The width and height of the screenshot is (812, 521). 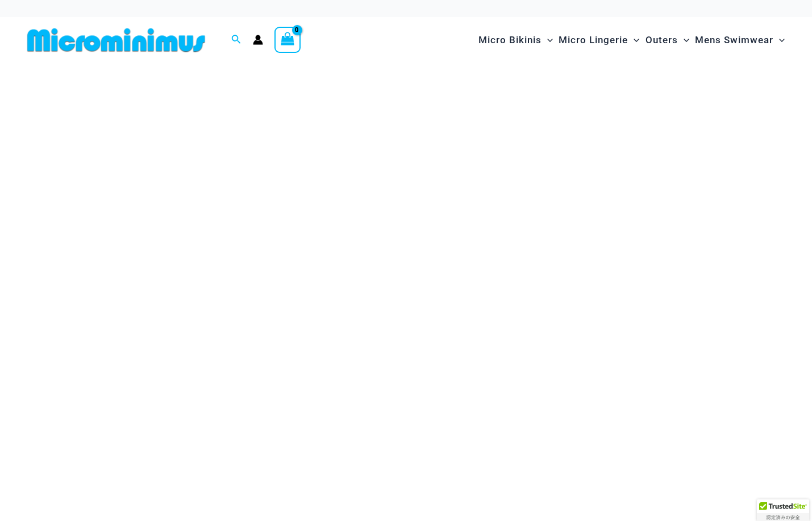 What do you see at coordinates (510, 40) in the screenshot?
I see `span: Micro Bikinis` at bounding box center [510, 40].